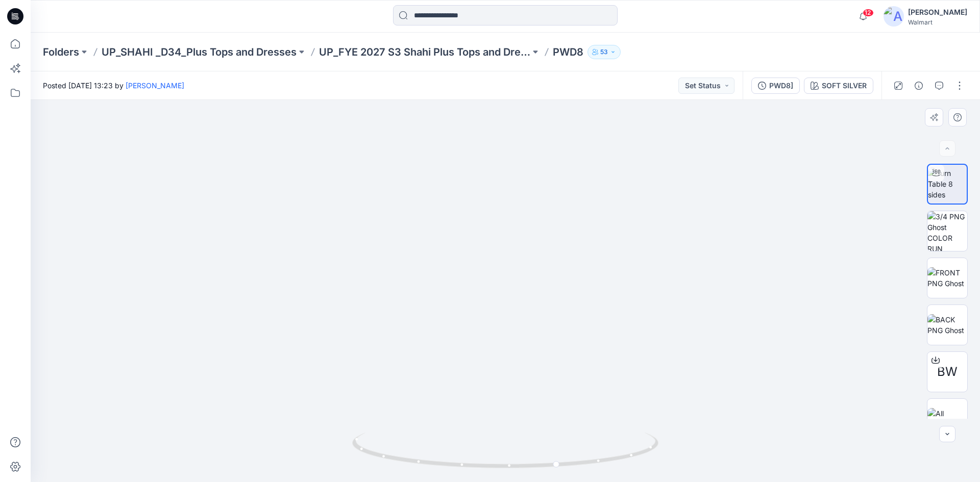  Describe the element at coordinates (568, 52) in the screenshot. I see `p: PWD8` at that location.